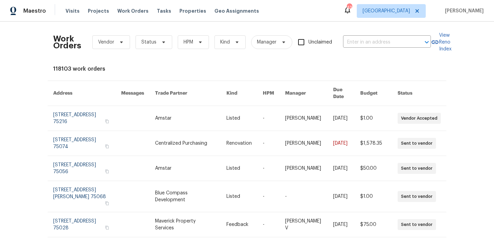 The height and width of the screenshot is (240, 494). I want to click on div: View Reno Index, so click(441, 42).